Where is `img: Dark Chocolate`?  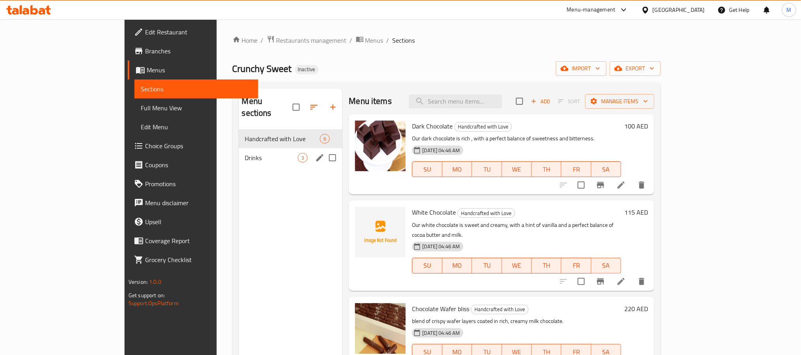
img: Dark Chocolate is located at coordinates (380, 146).